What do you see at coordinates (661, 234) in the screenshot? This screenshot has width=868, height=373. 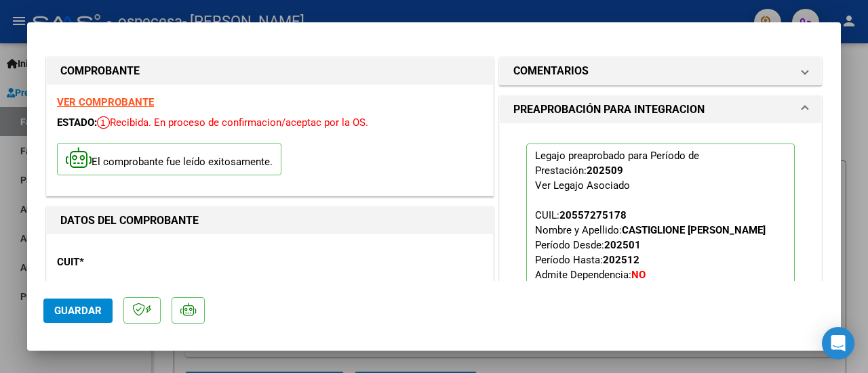 I see `p: Legajo preaprobado para Período de Prestación:` at bounding box center [661, 234].